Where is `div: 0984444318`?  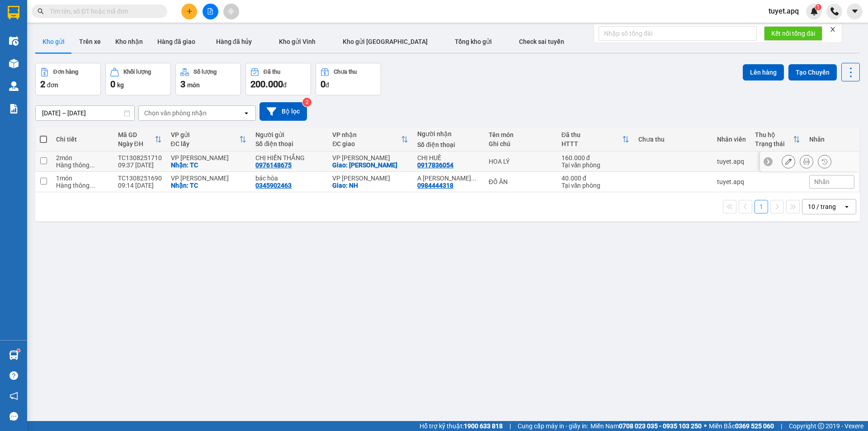 div: 0984444318 is located at coordinates (435, 185).